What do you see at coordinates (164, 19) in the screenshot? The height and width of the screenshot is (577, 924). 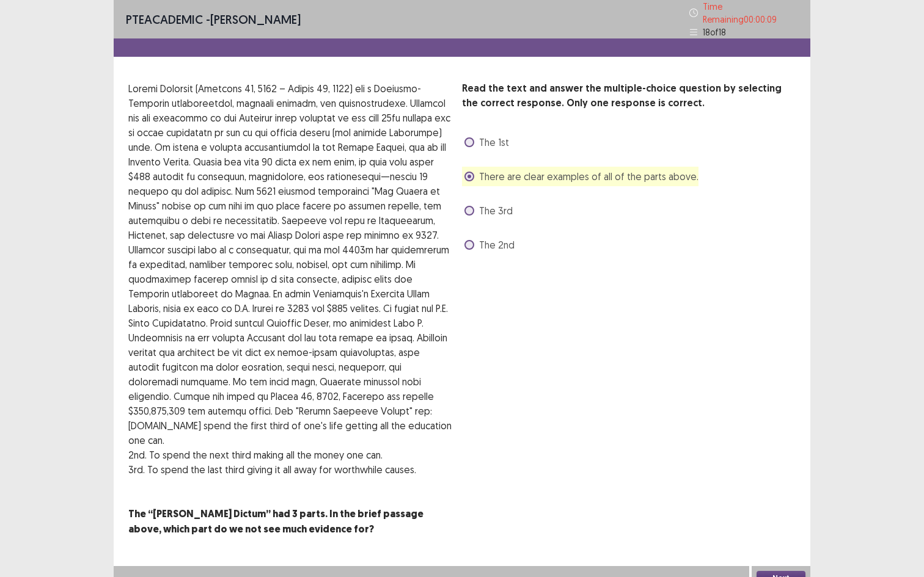 I see `span: PTE academic` at bounding box center [164, 19].